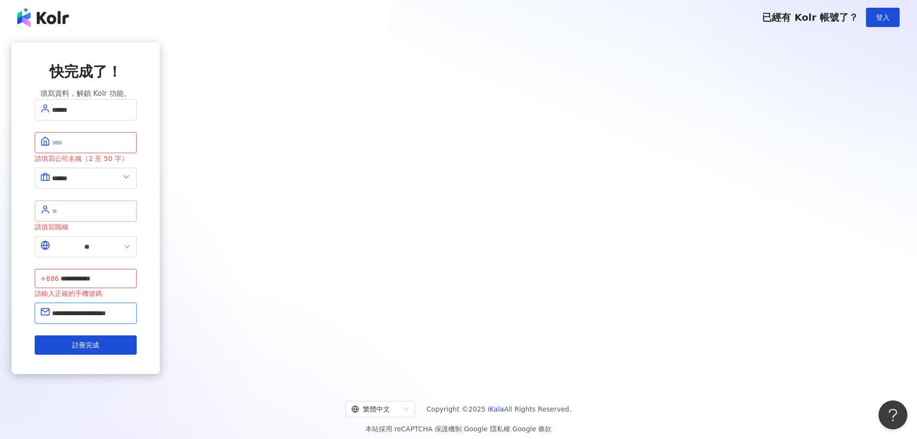 Image resolution: width=917 pixels, height=439 pixels. What do you see at coordinates (496, 409) in the screenshot?
I see `a: iKala` at bounding box center [496, 409].